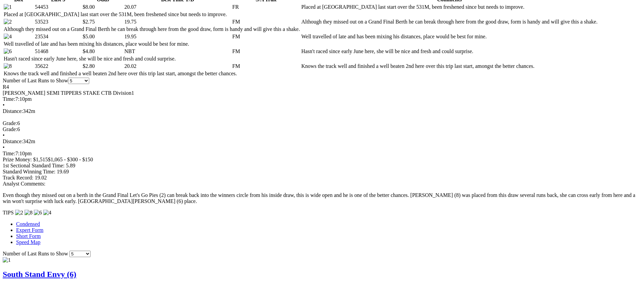 Image resolution: width=644 pixels, height=286 pixels. What do you see at coordinates (28, 242) in the screenshot?
I see `a: Speed Map` at bounding box center [28, 242].